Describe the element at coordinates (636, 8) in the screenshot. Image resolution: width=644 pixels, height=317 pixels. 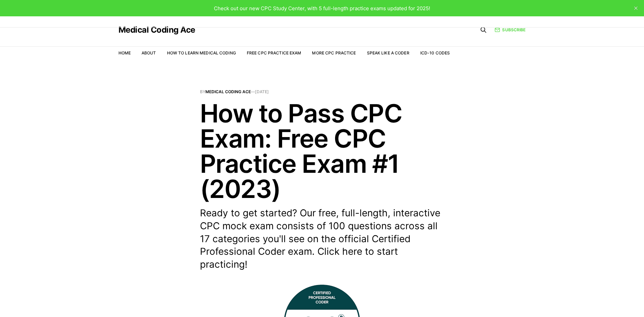
I see `button: close` at that location.